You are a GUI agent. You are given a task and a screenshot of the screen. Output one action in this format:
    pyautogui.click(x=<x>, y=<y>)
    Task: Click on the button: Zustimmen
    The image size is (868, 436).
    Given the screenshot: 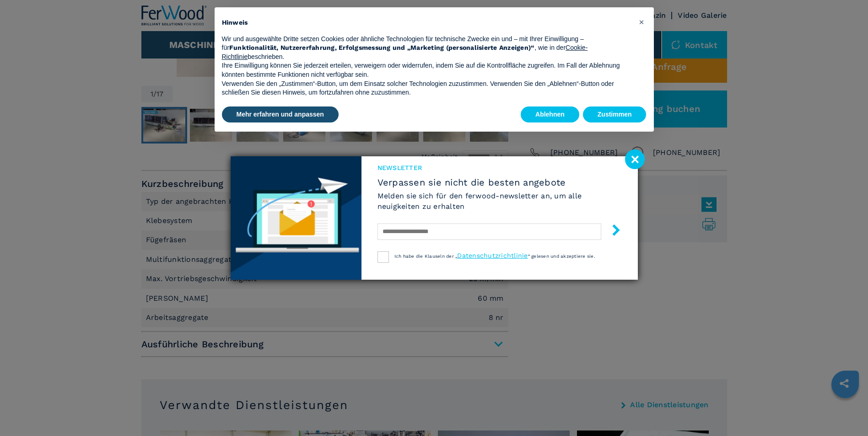 What is the action you would take?
    pyautogui.click(x=615, y=115)
    